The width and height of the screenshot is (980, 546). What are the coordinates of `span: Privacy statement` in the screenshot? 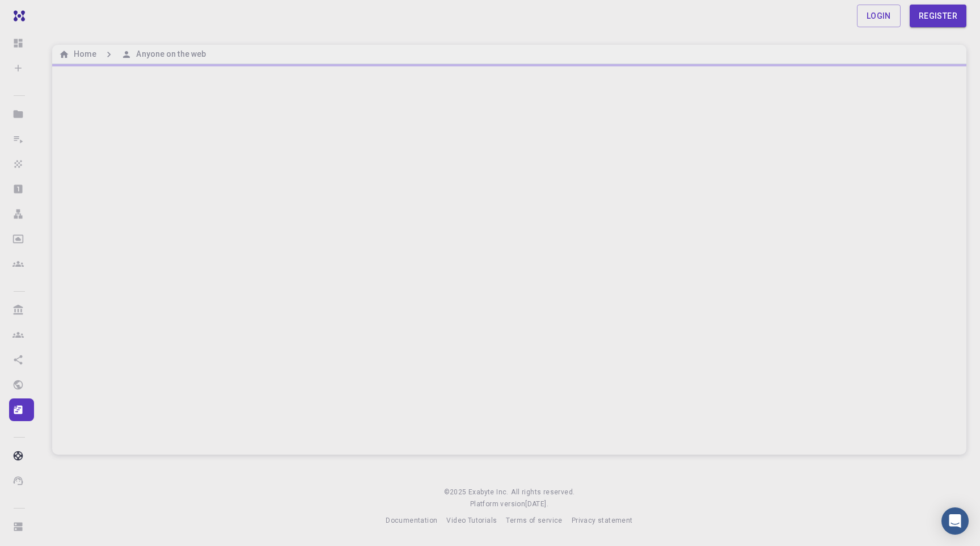 It's located at (602, 520).